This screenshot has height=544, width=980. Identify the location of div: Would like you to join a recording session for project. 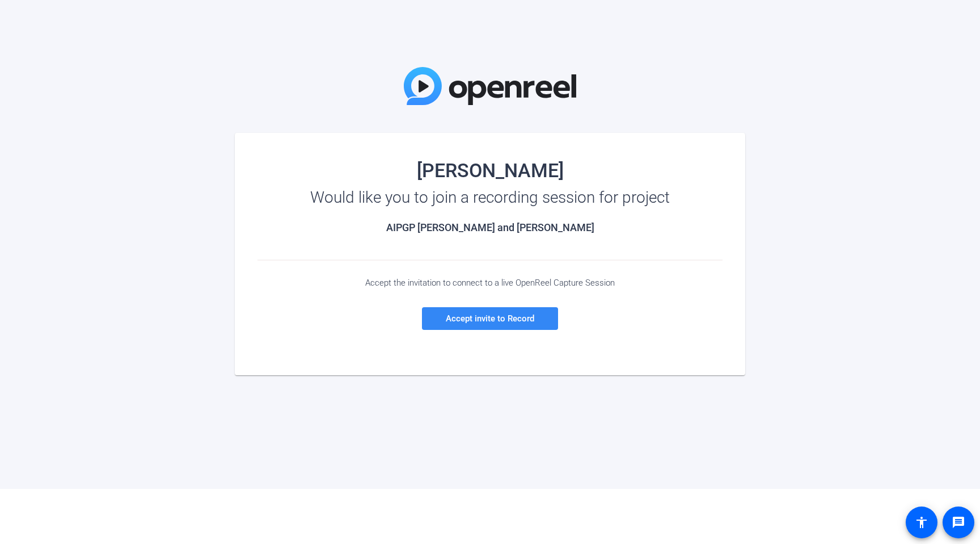
(490, 198).